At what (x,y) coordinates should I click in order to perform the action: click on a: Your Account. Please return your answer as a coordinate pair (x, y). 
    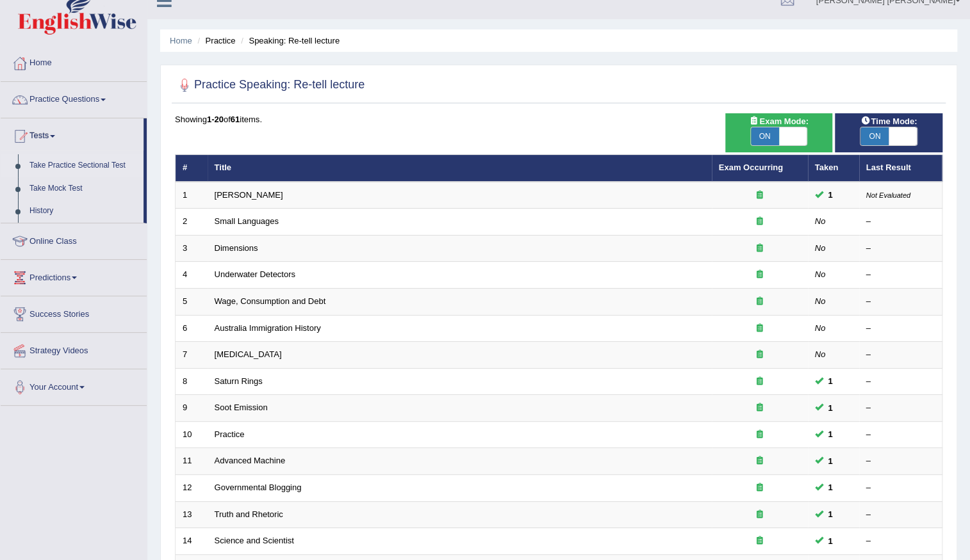
    Looking at the image, I should click on (74, 385).